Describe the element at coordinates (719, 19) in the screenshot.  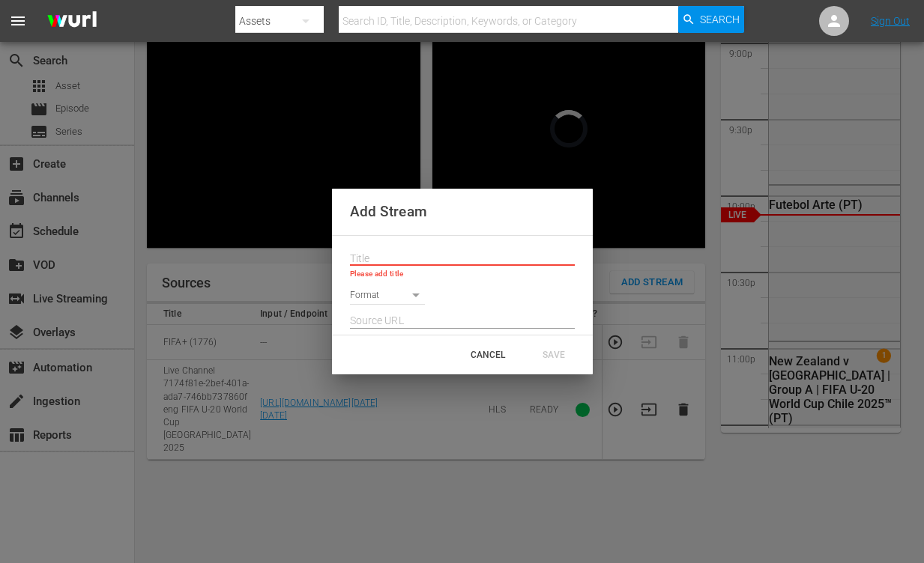
I see `span: Search` at that location.